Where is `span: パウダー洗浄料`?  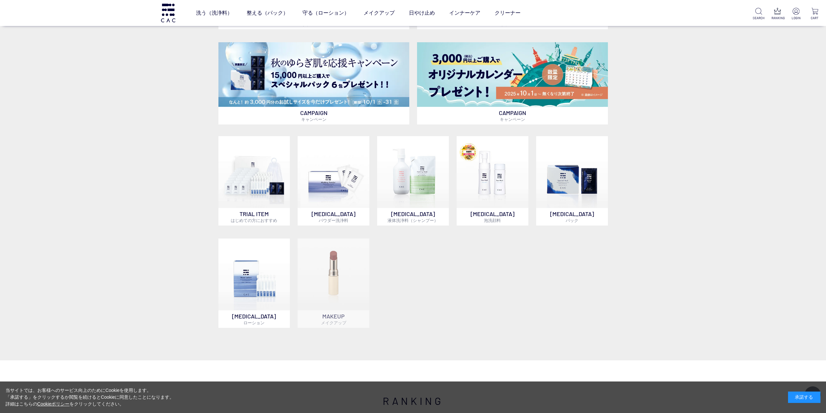 span: パウダー洗浄料 is located at coordinates (333, 220).